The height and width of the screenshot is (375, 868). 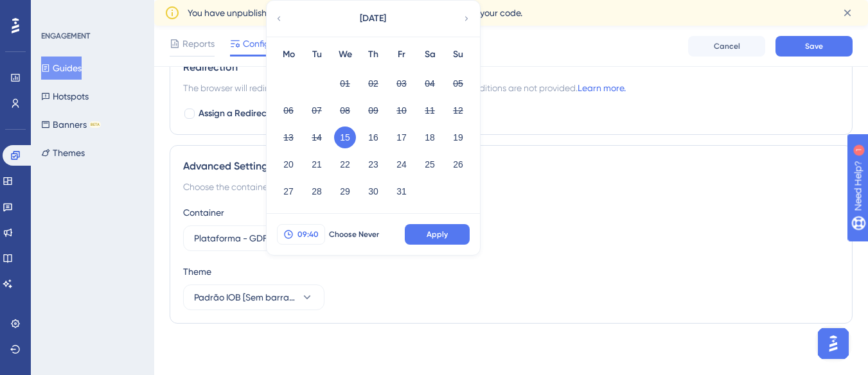 I want to click on button: 09:40, so click(x=301, y=235).